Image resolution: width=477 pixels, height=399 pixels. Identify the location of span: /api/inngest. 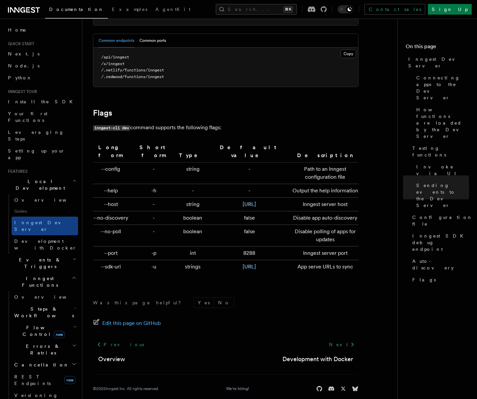
(115, 57).